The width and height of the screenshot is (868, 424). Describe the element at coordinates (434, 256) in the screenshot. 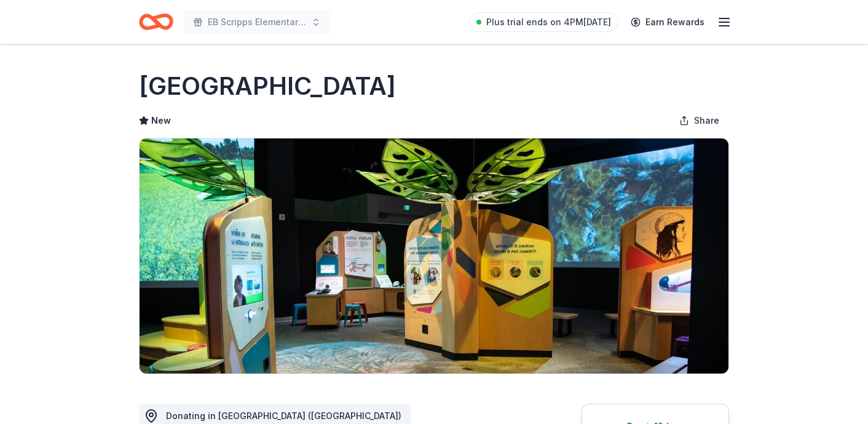

I see `img: Image for Fleet Science Center` at that location.